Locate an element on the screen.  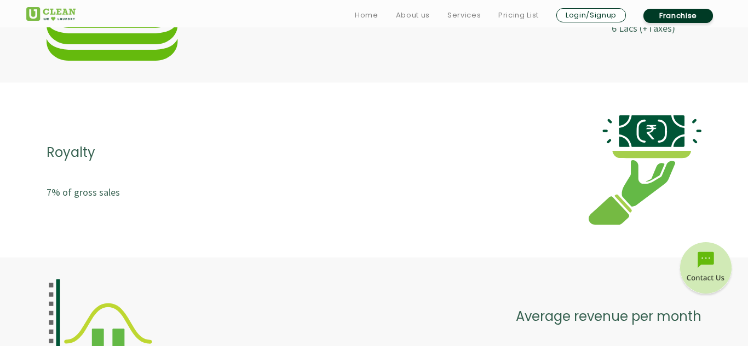
p: Average revenue per month is located at coordinates (608, 316).